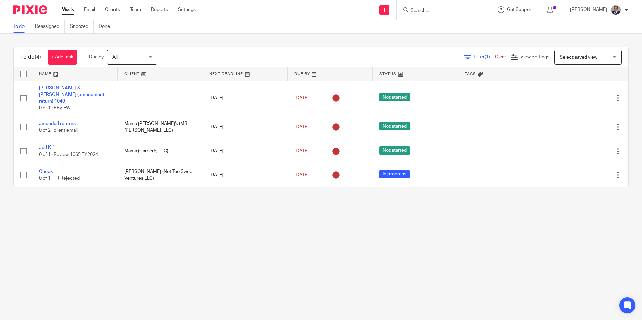 Image resolution: width=642 pixels, height=320 pixels. Describe the element at coordinates (107, 27) in the screenshot. I see `a: Done` at that location.